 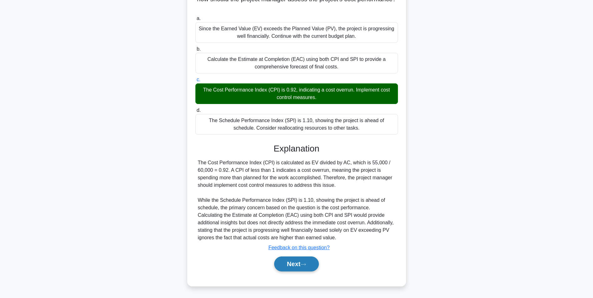 I want to click on a: Feedback on this question?, so click(x=299, y=247).